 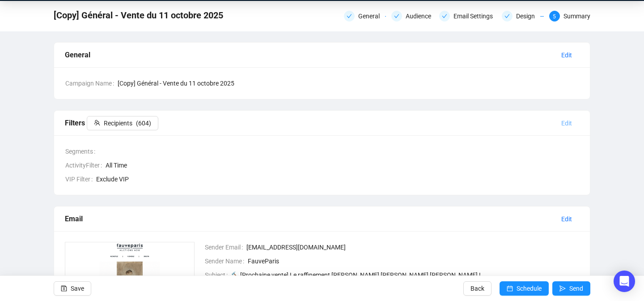 What do you see at coordinates (225, 247) in the screenshot?
I see `span: Sender Email` at bounding box center [225, 247].